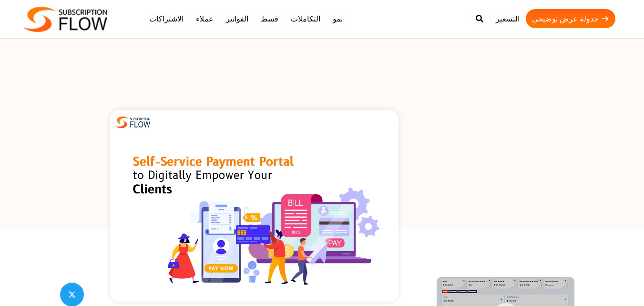  I want to click on font: نمو, so click(337, 19).